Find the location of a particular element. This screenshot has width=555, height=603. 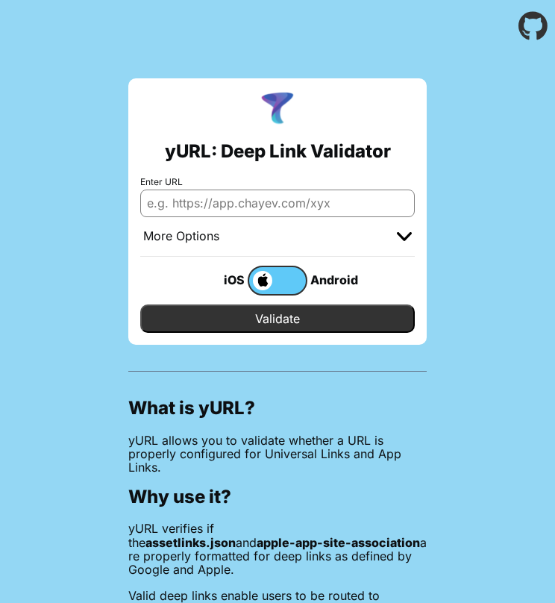

h2: yURL: Deep Link Validator is located at coordinates (277, 151).